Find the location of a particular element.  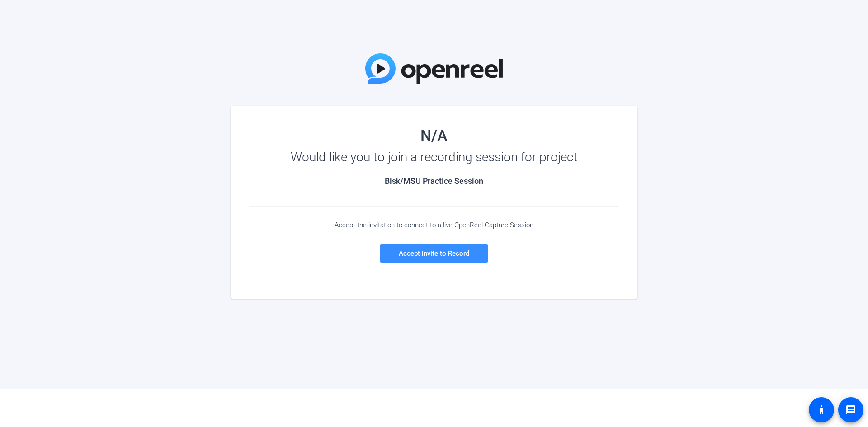

div: Accept the invitation to connect to a live OpenReel Capture Session is located at coordinates (434, 225).